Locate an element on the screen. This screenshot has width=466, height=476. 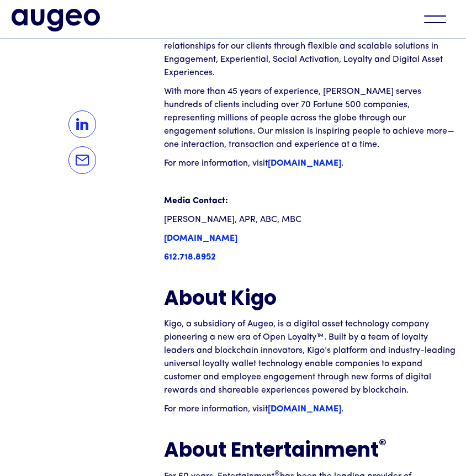
h2: About Kigo is located at coordinates (310, 299).